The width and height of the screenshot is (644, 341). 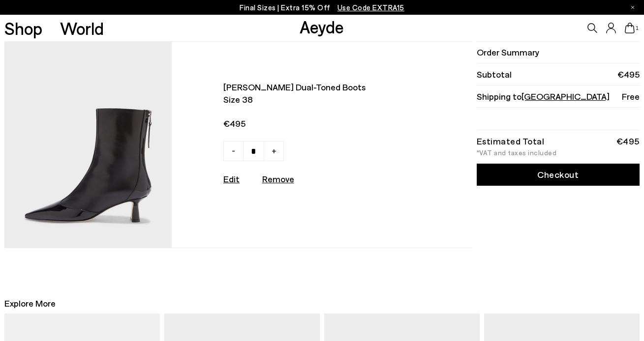 I want to click on u: Remove, so click(x=278, y=179).